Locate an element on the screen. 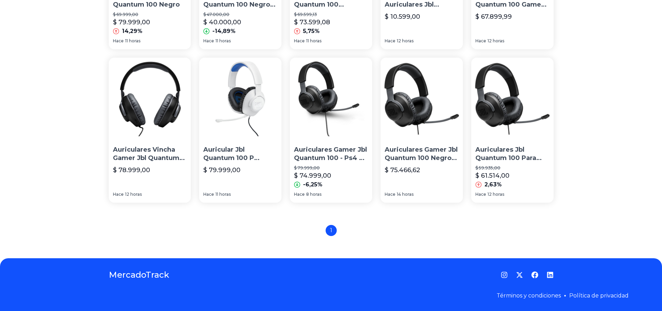  p: Auriculares Vincha Gamer Jbl Quantum 100 Cable Pc Xbox Play is located at coordinates (150, 154).